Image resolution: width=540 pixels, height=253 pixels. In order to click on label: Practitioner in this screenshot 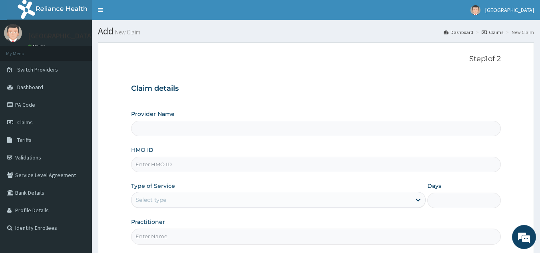, I will do `click(148, 222)`.